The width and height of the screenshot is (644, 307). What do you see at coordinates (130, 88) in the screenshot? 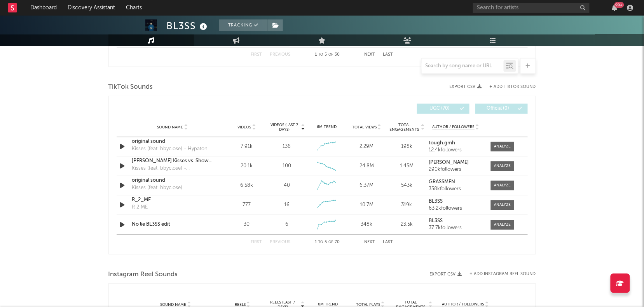
I see `span: TikTok Sounds` at bounding box center [130, 88].